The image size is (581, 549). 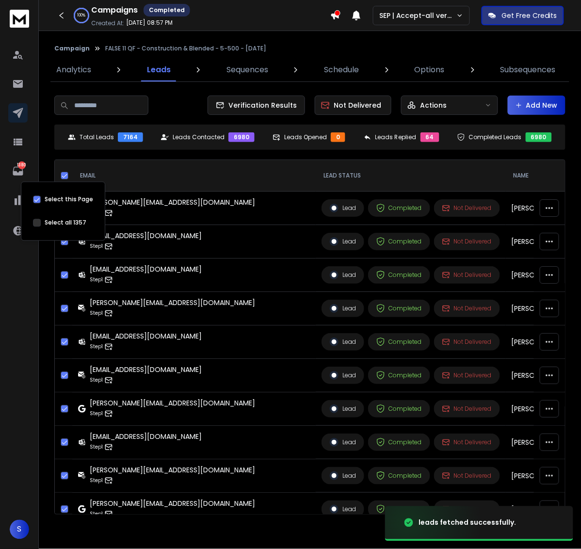 I want to click on p: 100 %, so click(x=81, y=16).